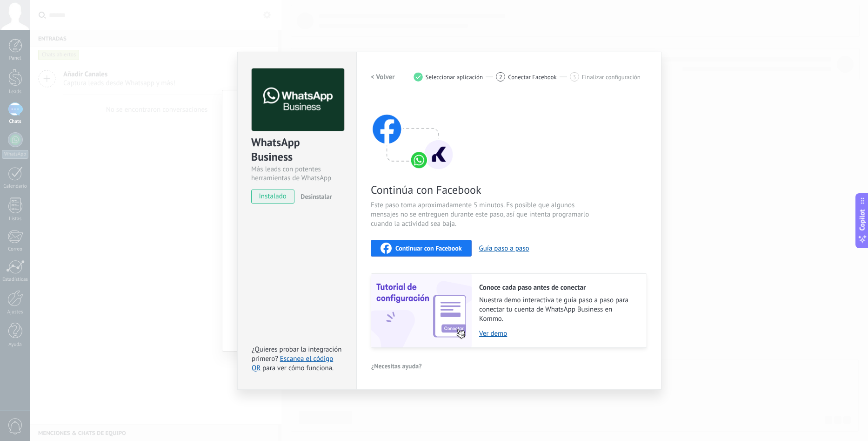  What do you see at coordinates (533, 77) in the screenshot?
I see `span: Conectar Facebook` at bounding box center [533, 77].